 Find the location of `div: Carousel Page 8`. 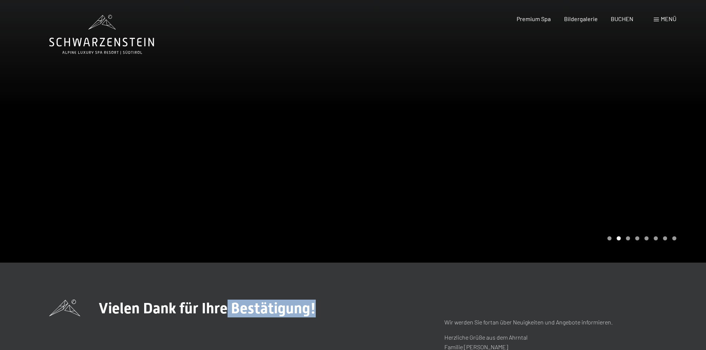

div: Carousel Page 8 is located at coordinates (674, 238).